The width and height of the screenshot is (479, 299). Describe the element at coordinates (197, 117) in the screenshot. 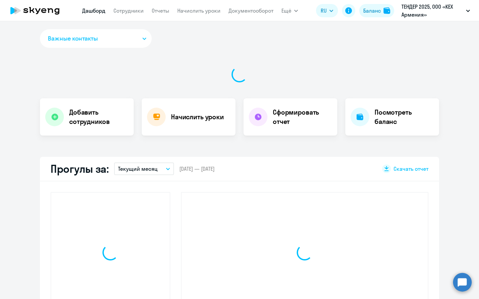

I see `h4: Начислить уроки` at that location.